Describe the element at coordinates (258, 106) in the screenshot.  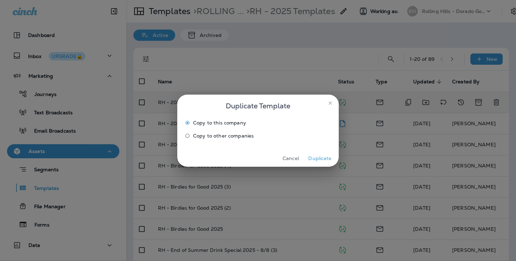
I see `span: Duplicate Template` at that location.